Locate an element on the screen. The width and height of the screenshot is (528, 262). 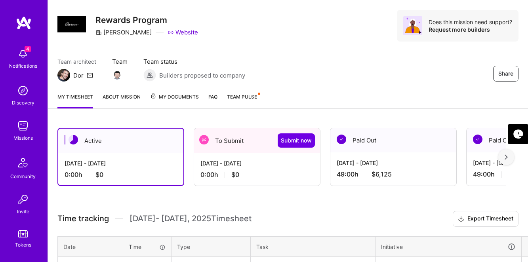
img: Company Logo is located at coordinates (72, 24).